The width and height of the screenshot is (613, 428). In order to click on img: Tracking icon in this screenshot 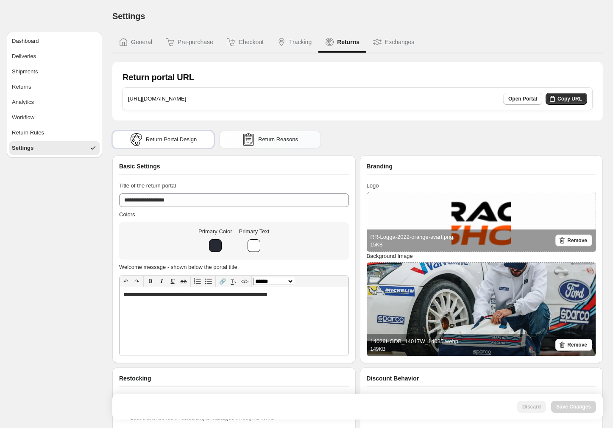, I will do `click(282, 42)`.